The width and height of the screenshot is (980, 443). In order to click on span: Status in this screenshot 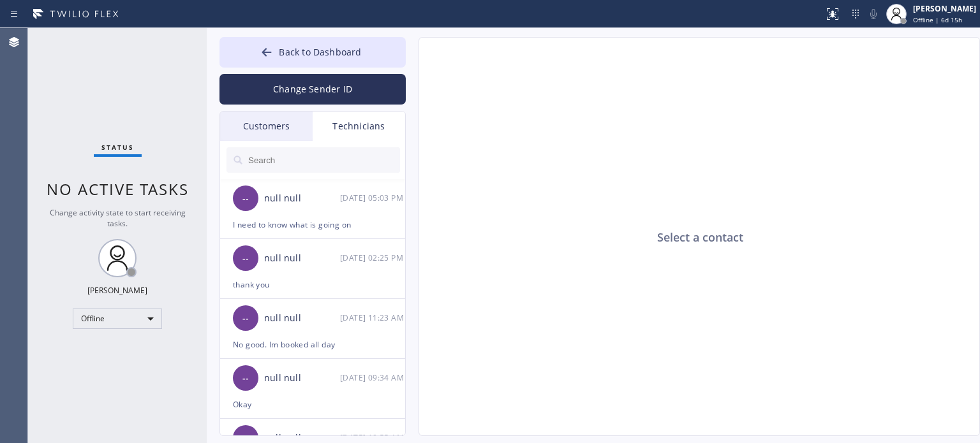, I will do `click(117, 147)`.